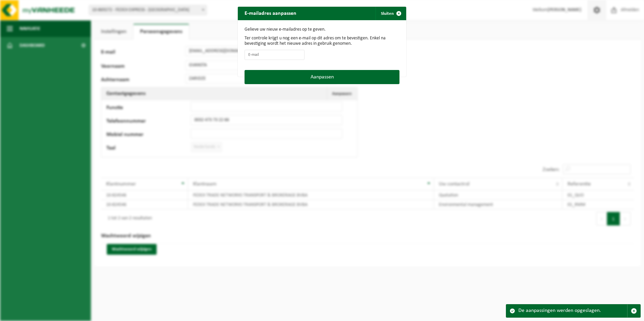  Describe the element at coordinates (322, 41) in the screenshot. I see `p: Ter controle krijgt u nog een e-mail op dit adres om te bevestigen. Enkel na bevestiging wordt he...` at that location.